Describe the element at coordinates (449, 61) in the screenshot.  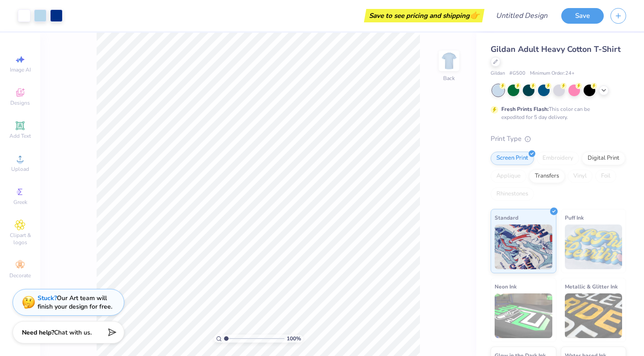
I see `img: Back` at that location.